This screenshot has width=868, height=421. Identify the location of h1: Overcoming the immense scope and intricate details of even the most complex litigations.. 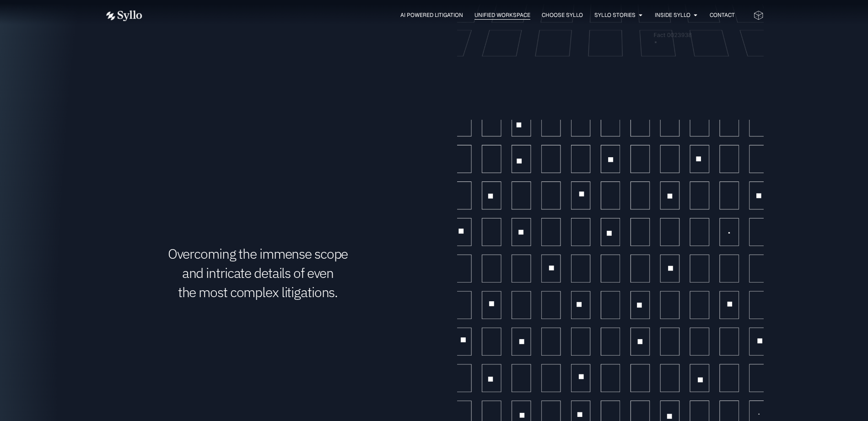
(258, 273).